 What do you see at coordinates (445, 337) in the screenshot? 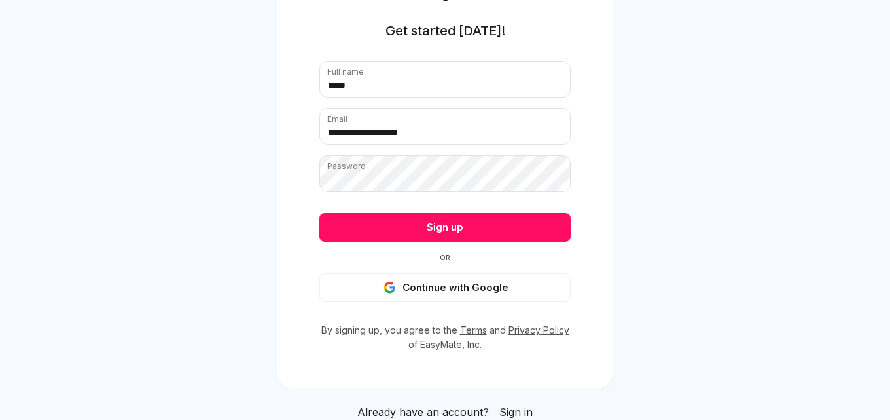
I see `p: By signing up, you agree to the and of EasyMate, Inc.` at bounding box center [445, 337].